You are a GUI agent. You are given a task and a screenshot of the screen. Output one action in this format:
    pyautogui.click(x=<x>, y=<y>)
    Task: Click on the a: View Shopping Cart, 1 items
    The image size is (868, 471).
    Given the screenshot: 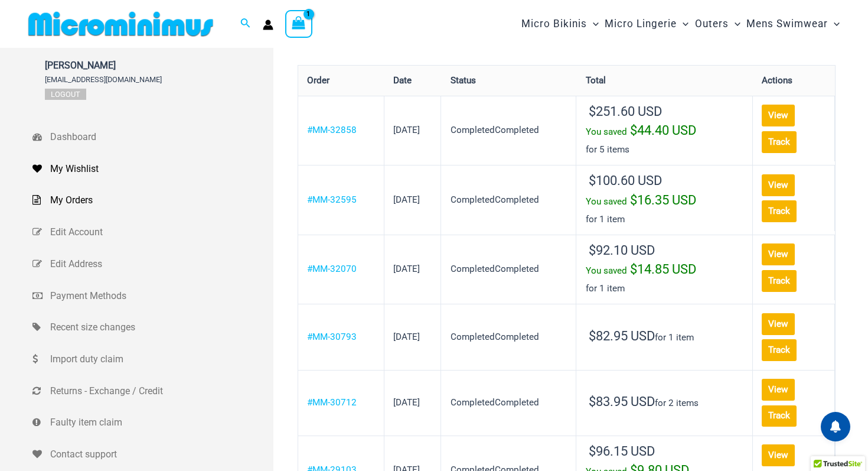 What is the action you would take?
    pyautogui.click(x=299, y=23)
    